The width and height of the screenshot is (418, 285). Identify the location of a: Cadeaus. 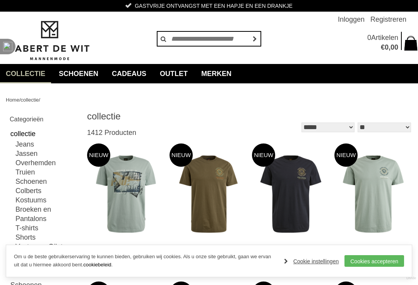
(129, 74).